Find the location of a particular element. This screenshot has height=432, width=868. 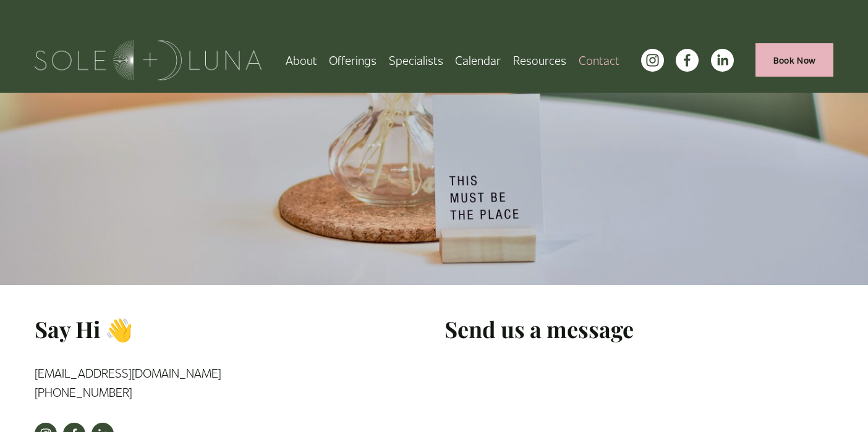

span: Offerings is located at coordinates (352, 60).